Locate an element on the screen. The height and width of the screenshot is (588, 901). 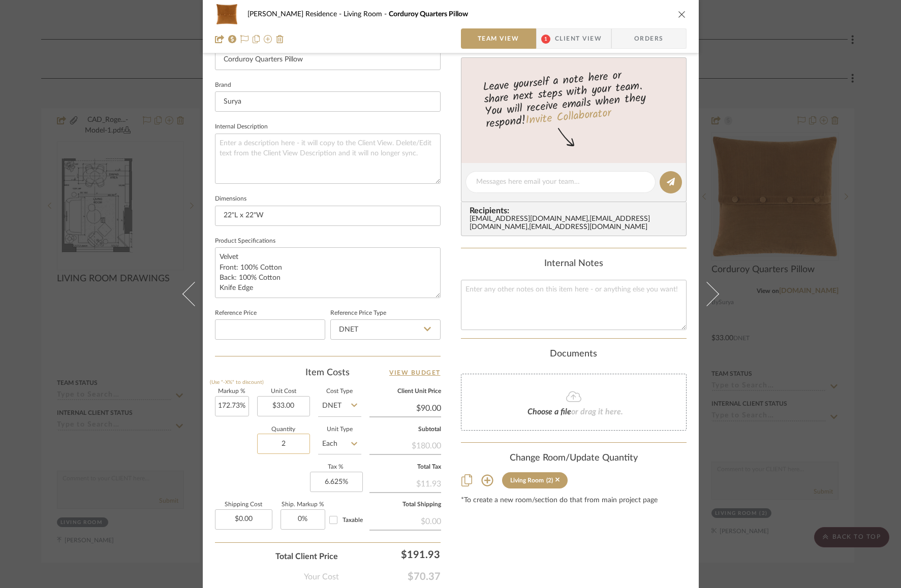
label: Internal Description is located at coordinates (242, 127).